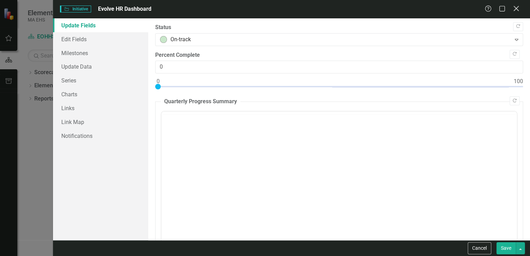 Image resolution: width=530 pixels, height=256 pixels. What do you see at coordinates (76, 9) in the screenshot?
I see `span: Initiative` at bounding box center [76, 9].